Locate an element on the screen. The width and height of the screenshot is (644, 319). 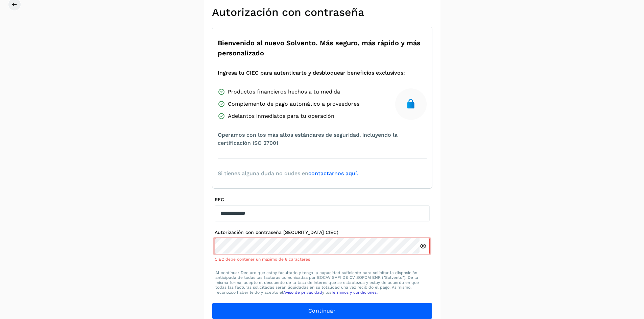
h2: Autorización con contraseña is located at coordinates (322, 12).